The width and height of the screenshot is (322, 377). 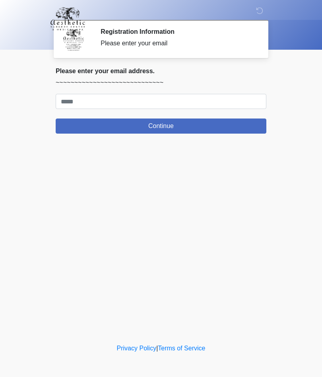 I want to click on button: Continue, so click(x=161, y=126).